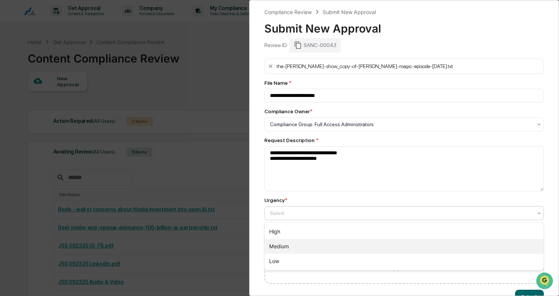  What do you see at coordinates (404, 231) in the screenshot?
I see `div: High` at bounding box center [404, 231].